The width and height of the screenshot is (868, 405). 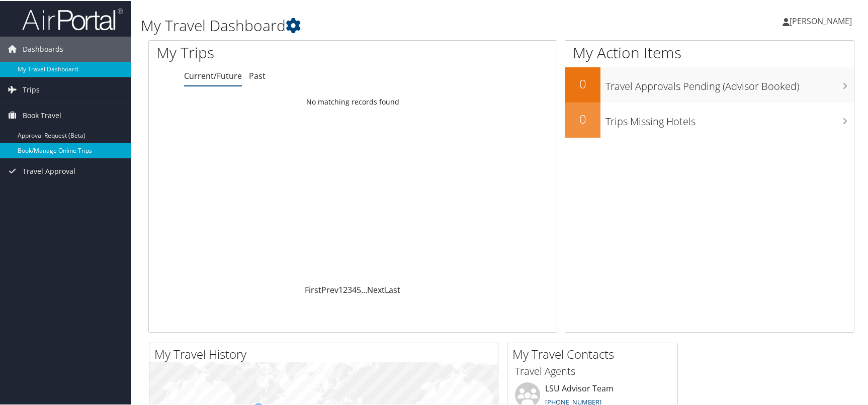 What do you see at coordinates (709, 119) in the screenshot?
I see `a: 0Trips Missing Hotels` at bounding box center [709, 119].